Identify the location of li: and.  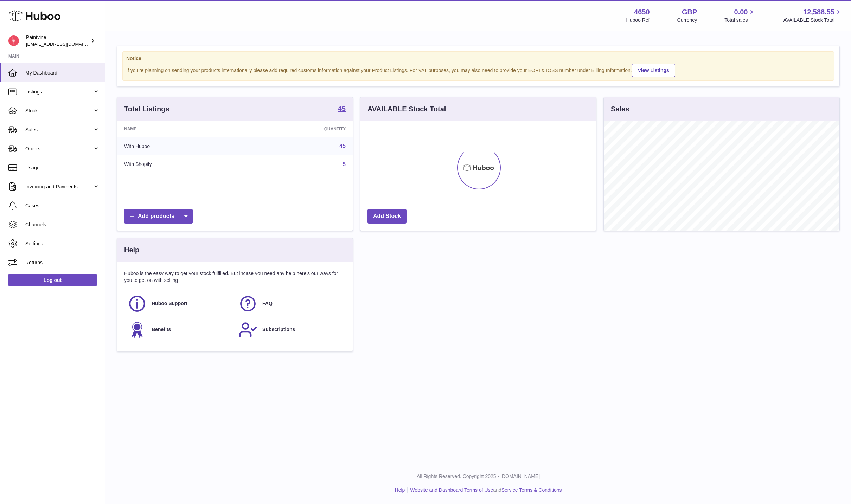
(484, 490).